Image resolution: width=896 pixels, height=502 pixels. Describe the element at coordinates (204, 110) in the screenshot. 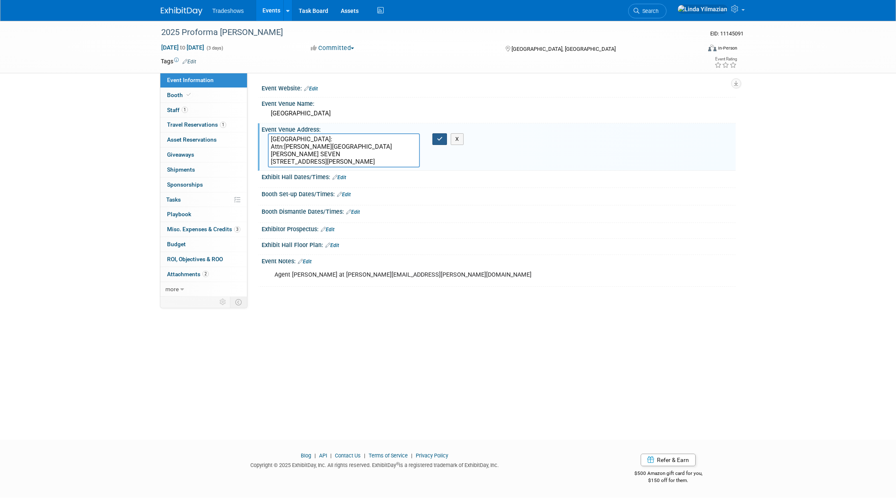

I see `a: Staff1` at that location.